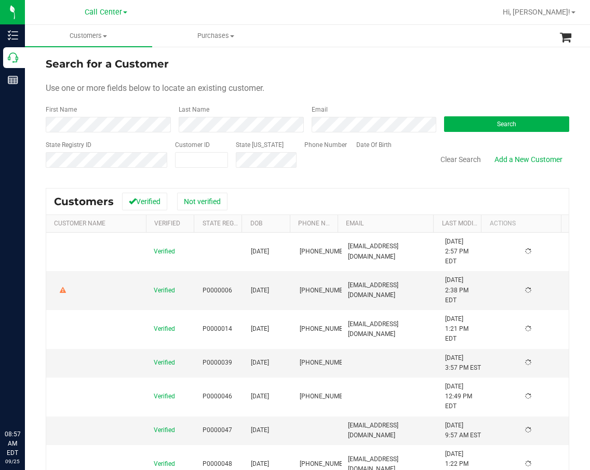  Describe the element at coordinates (256, 223) in the screenshot. I see `a: DOB` at that location.